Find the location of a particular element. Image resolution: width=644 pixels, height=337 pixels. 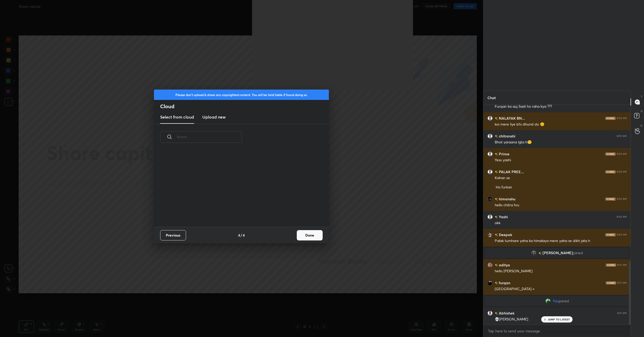

h6: Abhishek is located at coordinates (506, 313).